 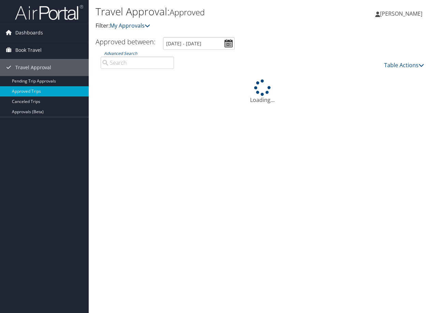 I want to click on a: Advanced Search, so click(x=120, y=53).